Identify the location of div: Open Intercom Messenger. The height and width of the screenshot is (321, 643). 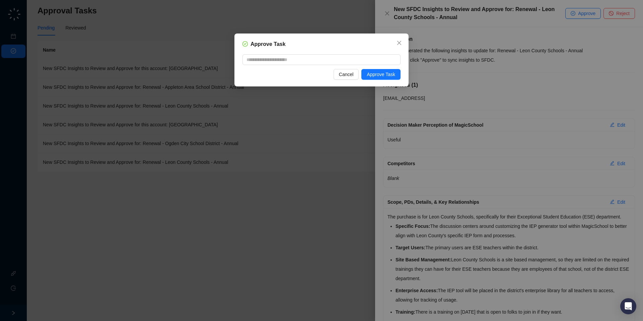
(629, 306).